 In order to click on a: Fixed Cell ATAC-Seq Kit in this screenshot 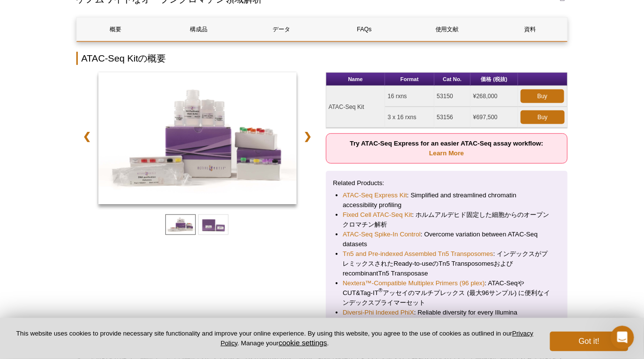, I will do `click(378, 215)`.